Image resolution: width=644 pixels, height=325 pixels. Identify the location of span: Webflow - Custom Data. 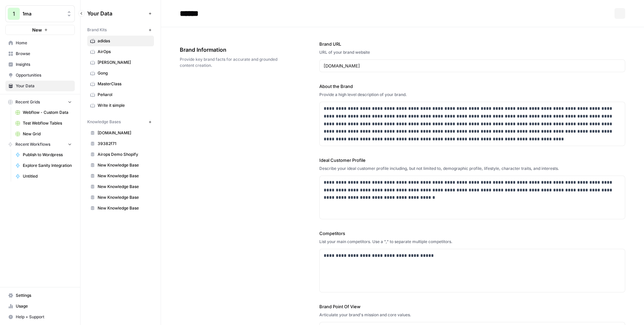
(47, 112).